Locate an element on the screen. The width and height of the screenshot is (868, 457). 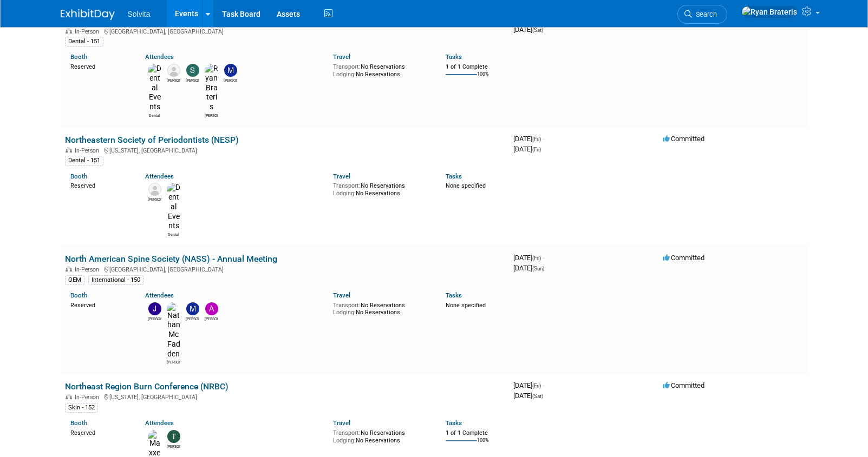
div: Jeremy Wofford is located at coordinates (154, 318).